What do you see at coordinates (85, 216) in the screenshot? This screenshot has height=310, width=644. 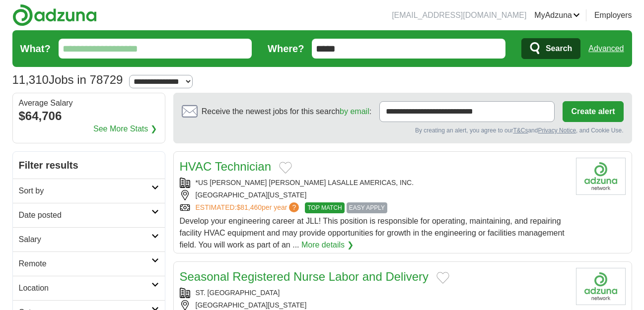 I see `h2: Date posted` at bounding box center [85, 216].